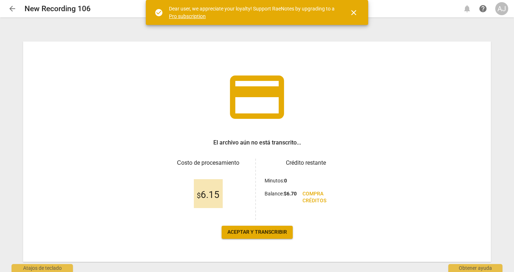  Describe the element at coordinates (208, 195) in the screenshot. I see `span: 6.15` at that location.